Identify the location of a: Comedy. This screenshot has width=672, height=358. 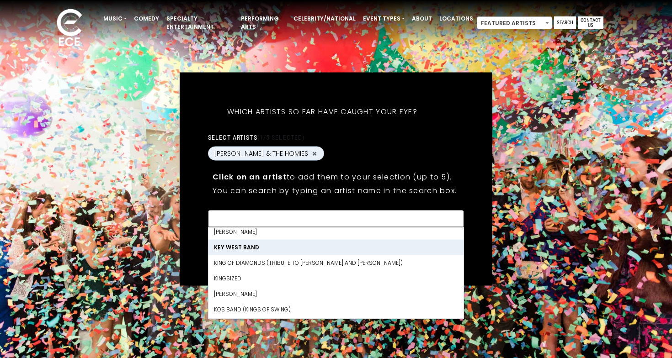
(146, 19).